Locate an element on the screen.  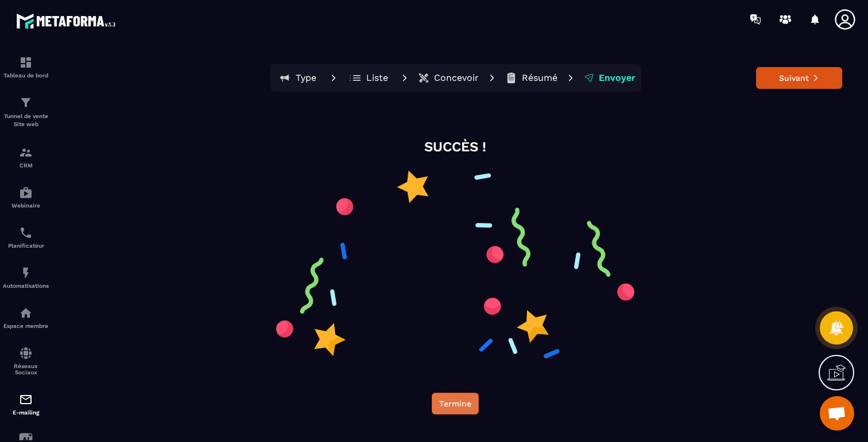
a: formationformationTunnel de vente Site web is located at coordinates (26, 112).